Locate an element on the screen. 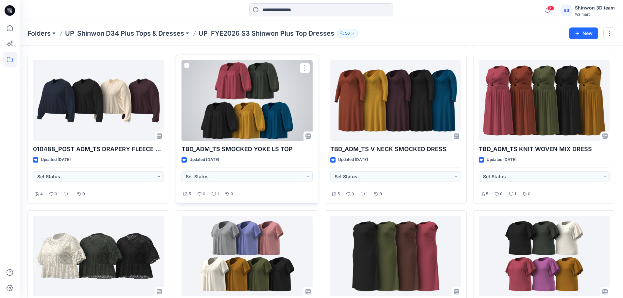 The image size is (623, 298). a: TBD_ADM_TS LACE TOP is located at coordinates (98, 256).